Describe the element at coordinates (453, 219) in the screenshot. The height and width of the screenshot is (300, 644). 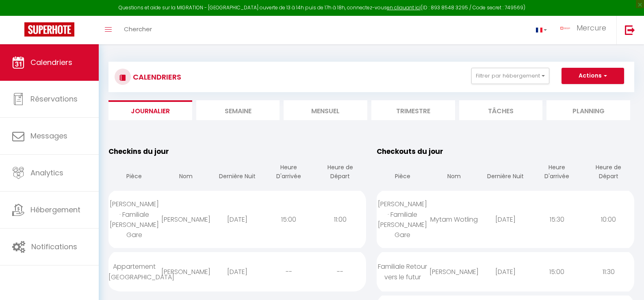
I see `div: Mytam Wotling` at that location.